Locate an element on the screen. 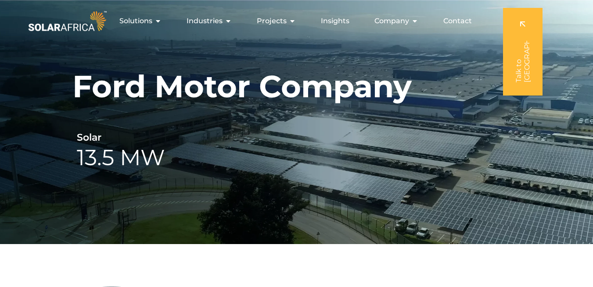 The image size is (593, 287). h6: Solar is located at coordinates (89, 138).